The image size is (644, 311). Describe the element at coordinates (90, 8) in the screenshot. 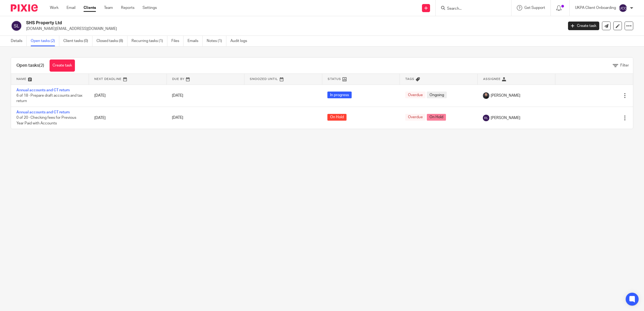

I see `a: Clients` at that location.